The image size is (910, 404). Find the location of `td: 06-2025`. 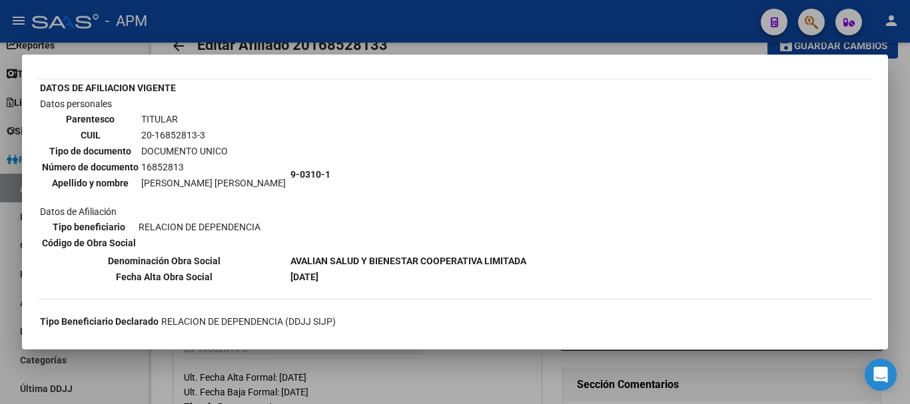

td: 06-2025 is located at coordinates (248, 338).